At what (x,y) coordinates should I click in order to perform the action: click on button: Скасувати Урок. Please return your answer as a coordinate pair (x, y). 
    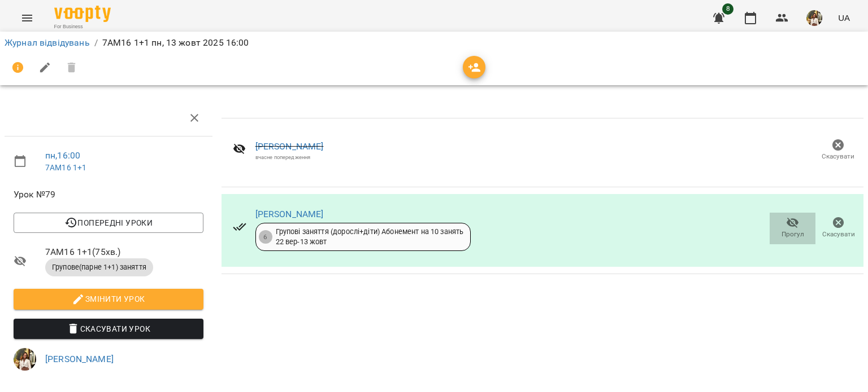
    Looking at the image, I should click on (108, 329).